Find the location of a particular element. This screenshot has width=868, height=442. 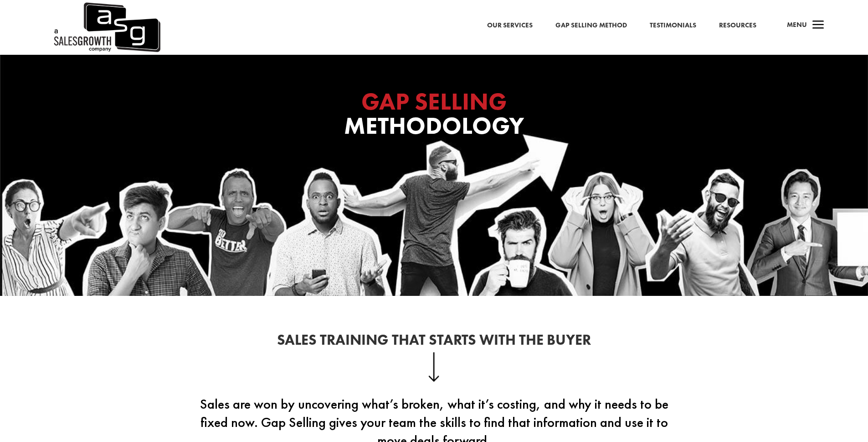

h1: Methodology is located at coordinates (434, 116).